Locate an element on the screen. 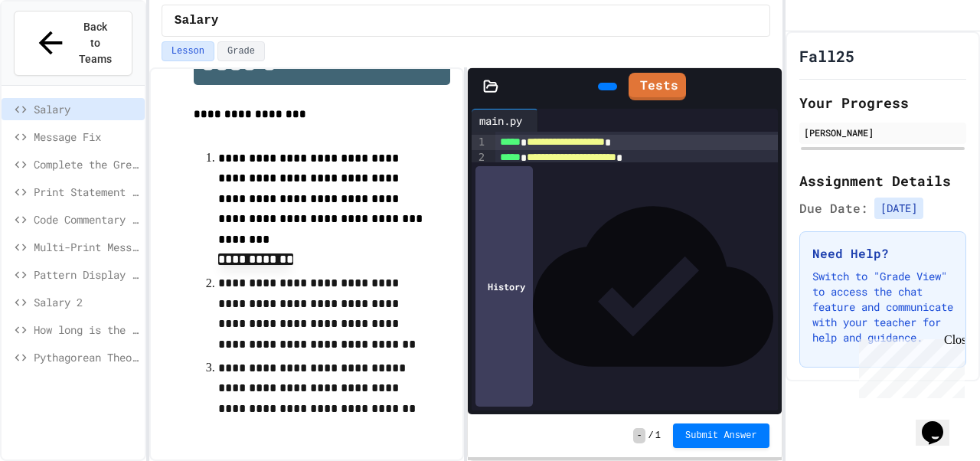 This screenshot has height=461, width=980. h3: Need Help? is located at coordinates (883, 254).